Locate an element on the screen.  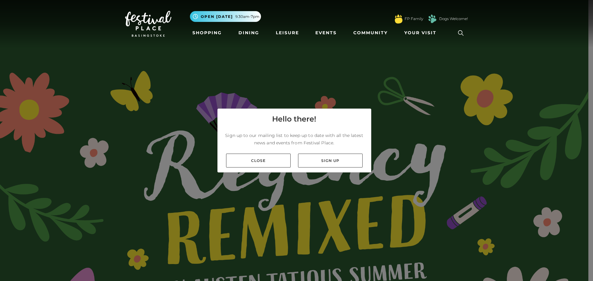
a: Events is located at coordinates (326, 33).